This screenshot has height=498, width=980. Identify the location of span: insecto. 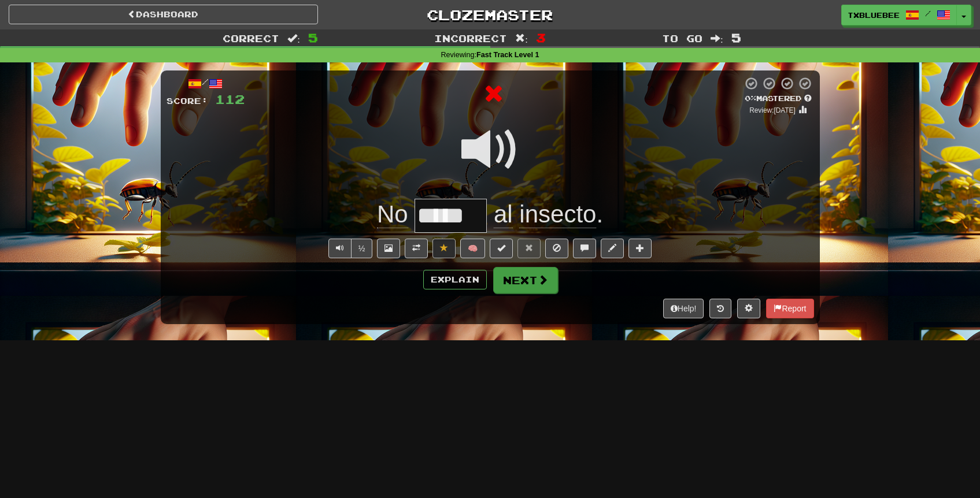
(557, 214).